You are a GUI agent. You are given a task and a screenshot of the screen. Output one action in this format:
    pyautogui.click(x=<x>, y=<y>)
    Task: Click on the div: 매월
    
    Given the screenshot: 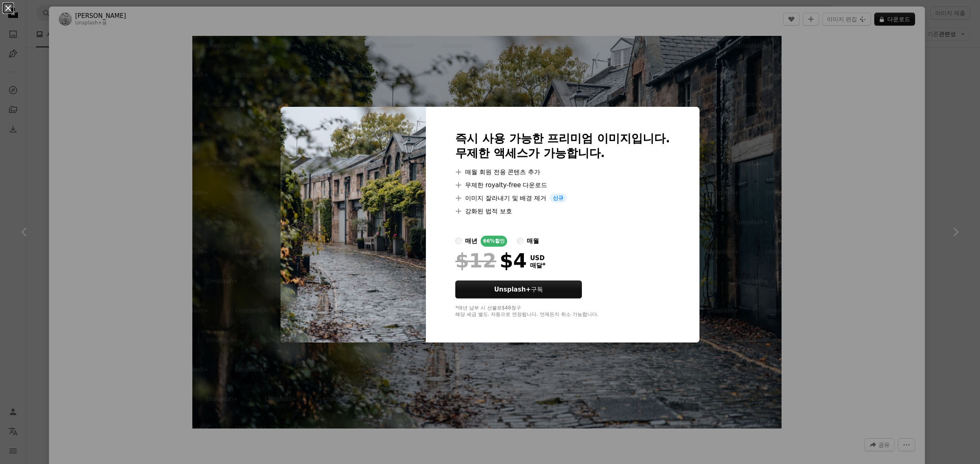 What is the action you would take?
    pyautogui.click(x=532, y=241)
    